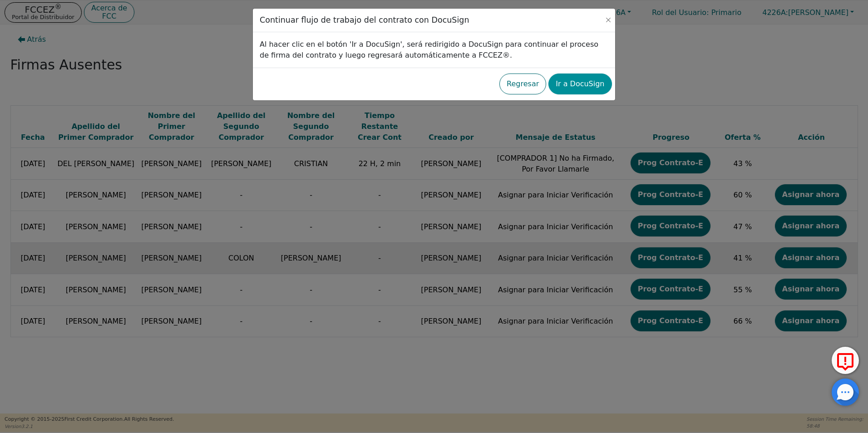 The width and height of the screenshot is (868, 433). Describe the element at coordinates (580, 84) in the screenshot. I see `button: Ir a DocuSign` at that location.